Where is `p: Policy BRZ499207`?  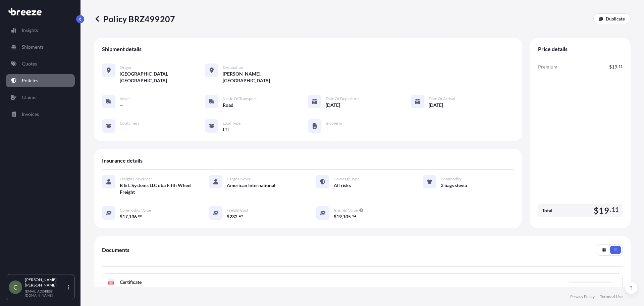
p: Policy BRZ499207 is located at coordinates (135, 19).